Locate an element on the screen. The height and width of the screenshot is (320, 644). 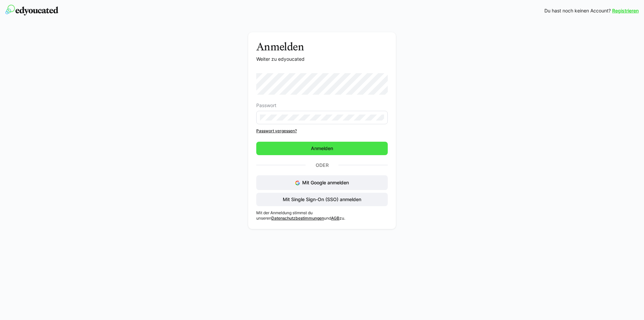
span: Mit Google anmelden is located at coordinates (325, 182).